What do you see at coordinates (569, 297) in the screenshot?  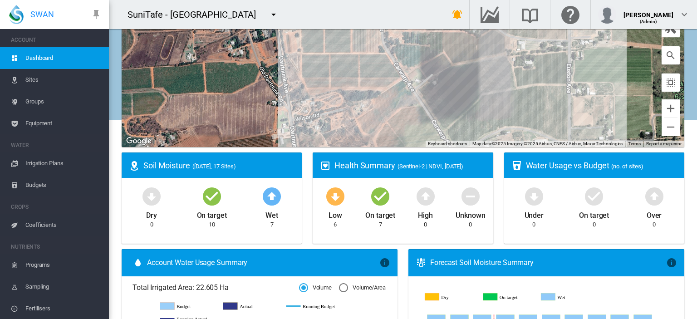 I see `g: Wet` at bounding box center [569, 297].